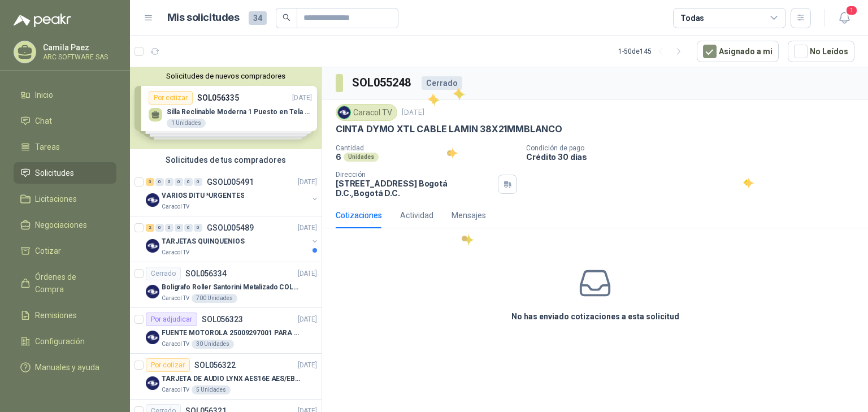 This screenshot has height=412, width=868. Describe the element at coordinates (417, 216) in the screenshot. I see `div: Actividad` at that location.